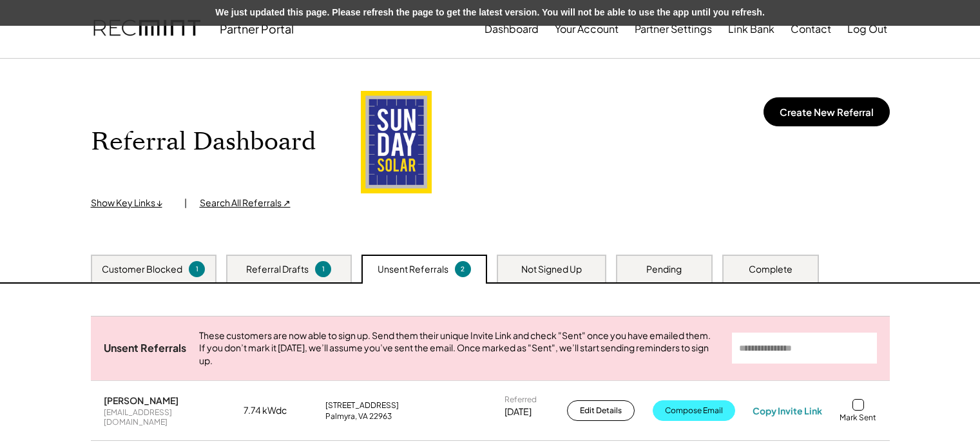 The width and height of the screenshot is (980, 448). I want to click on button: Create New Referral, so click(827, 112).